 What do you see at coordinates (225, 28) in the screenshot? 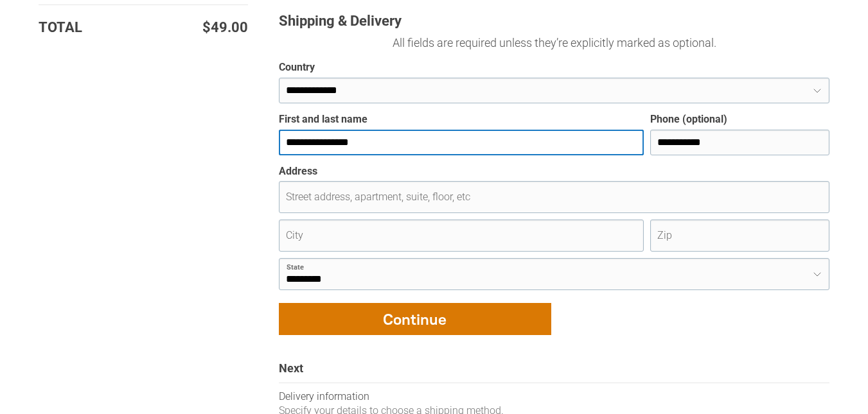
I see `span: $49.00` at bounding box center [225, 28].